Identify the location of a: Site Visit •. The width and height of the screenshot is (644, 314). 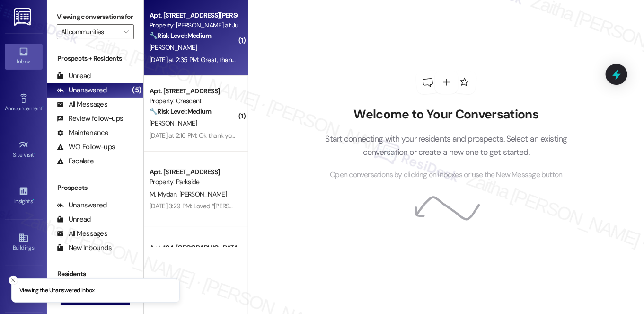
(24, 150).